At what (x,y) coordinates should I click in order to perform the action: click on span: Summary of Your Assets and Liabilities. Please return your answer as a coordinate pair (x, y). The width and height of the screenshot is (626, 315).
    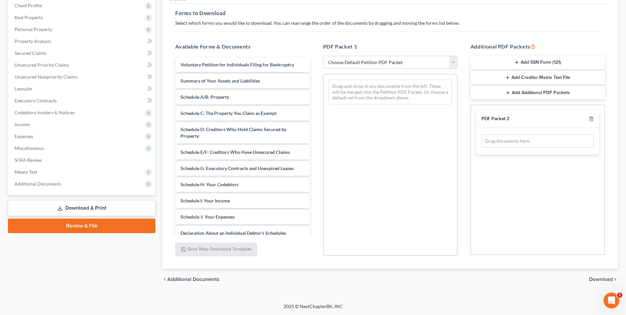
    Looking at the image, I should click on (220, 81).